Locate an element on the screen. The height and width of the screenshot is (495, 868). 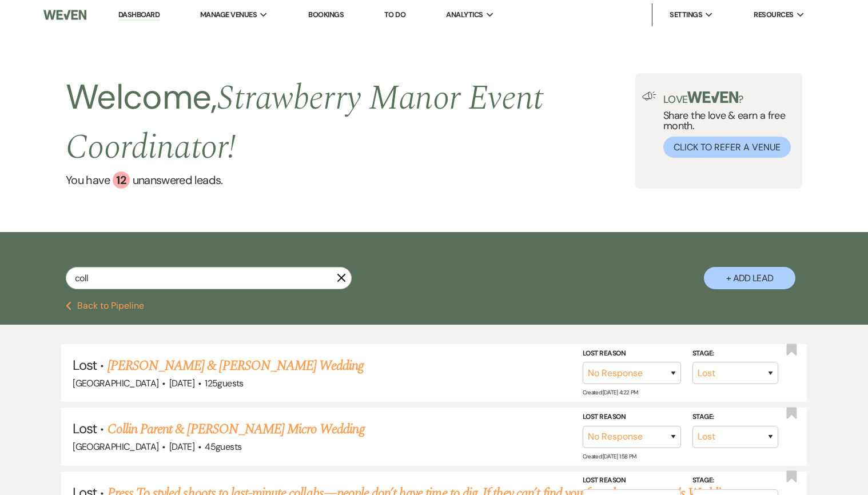
span: Strawberry Manor Event Coordinator ! is located at coordinates (305, 123).